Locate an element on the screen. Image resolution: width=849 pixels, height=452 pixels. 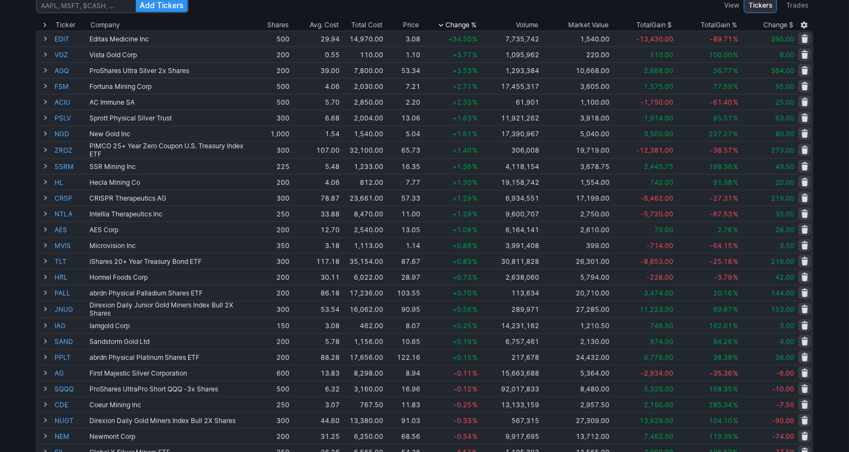
a: NTLA is located at coordinates (71, 214).